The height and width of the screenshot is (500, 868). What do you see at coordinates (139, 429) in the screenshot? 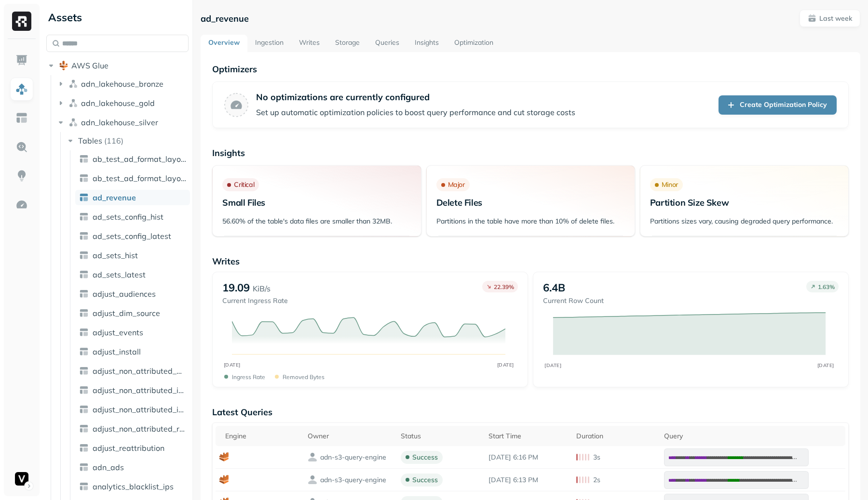
I see `span: adjust_non_attributed_reattribution` at bounding box center [139, 429].